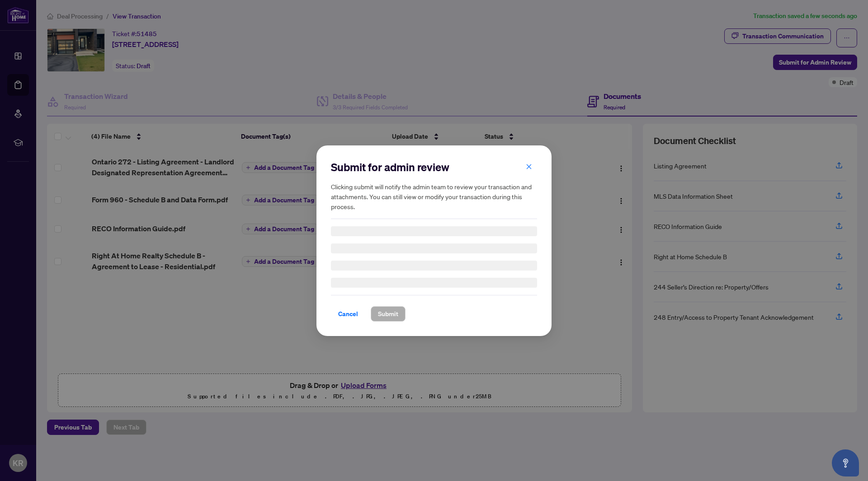 The image size is (868, 481). Describe the element at coordinates (845, 463) in the screenshot. I see `button: Open asap` at that location.